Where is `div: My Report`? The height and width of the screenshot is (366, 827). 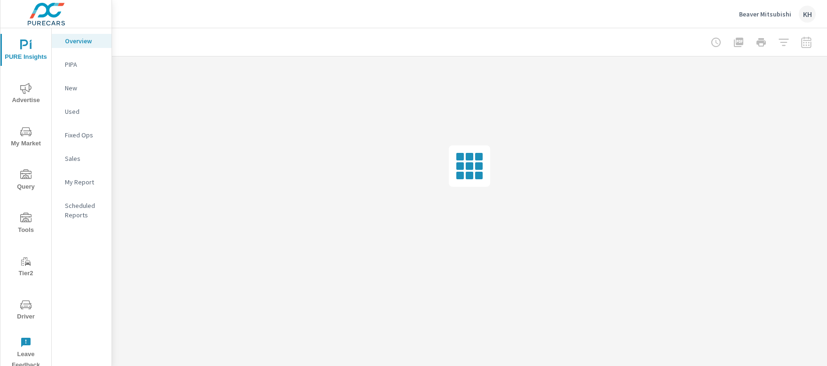
div: My Report is located at coordinates (81, 182).